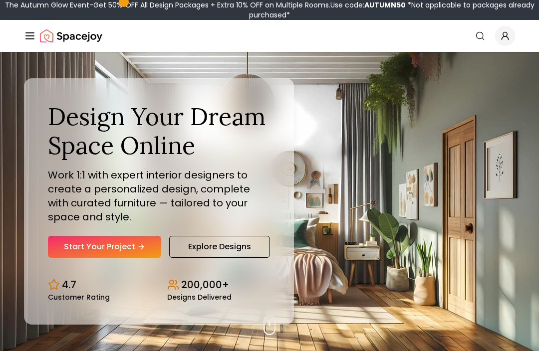 Image resolution: width=539 pixels, height=351 pixels. Describe the element at coordinates (159, 196) in the screenshot. I see `p: Work 1:1 with expert interior designers to create a personalized design, complete with curated fu...` at that location.